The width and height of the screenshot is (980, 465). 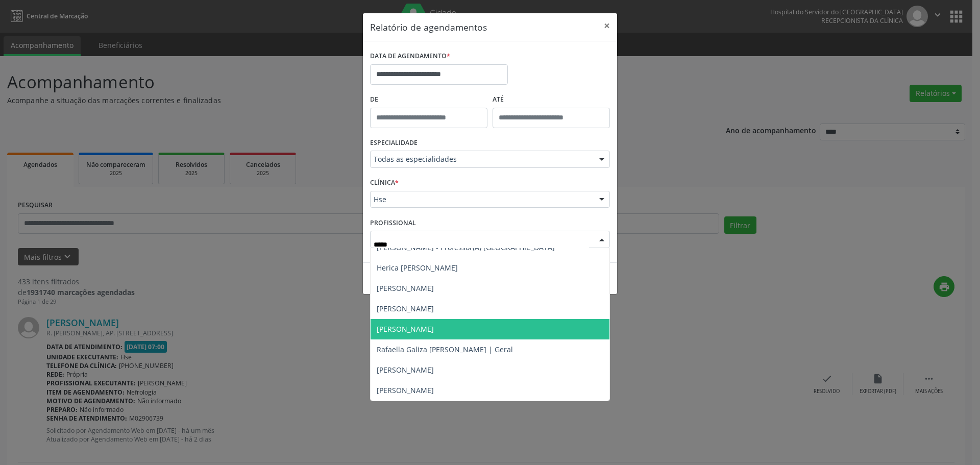 I want to click on span: Hse, so click(x=481, y=199).